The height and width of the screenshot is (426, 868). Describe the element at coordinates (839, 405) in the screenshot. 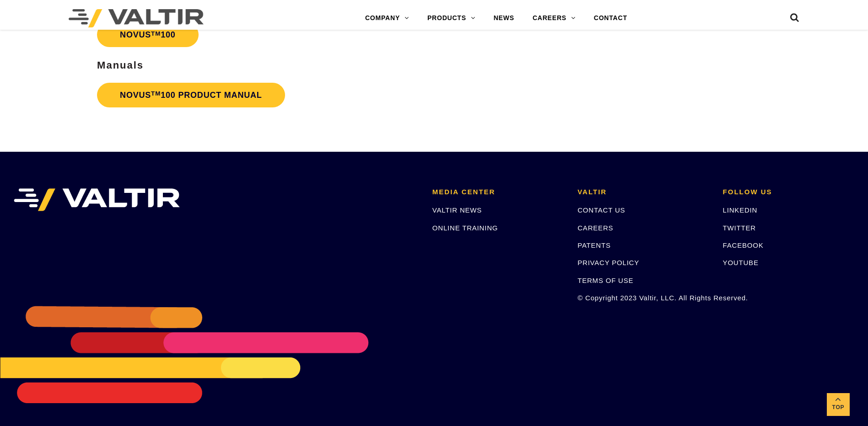

I see `a: Top` at that location.